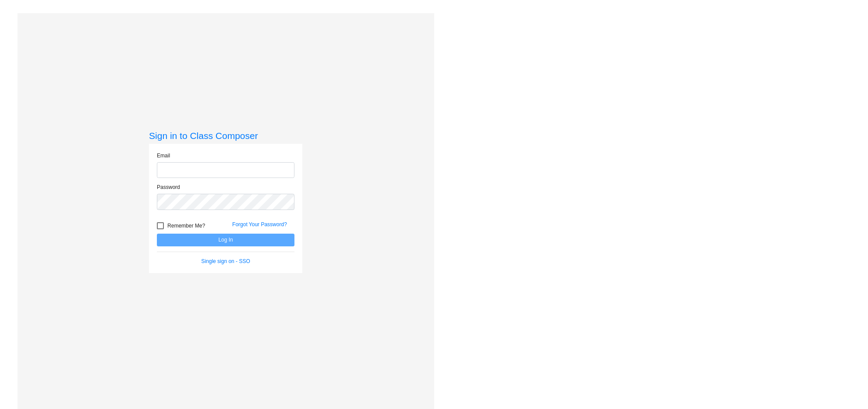 The width and height of the screenshot is (868, 409). What do you see at coordinates (226, 240) in the screenshot?
I see `button: Log In` at bounding box center [226, 240].